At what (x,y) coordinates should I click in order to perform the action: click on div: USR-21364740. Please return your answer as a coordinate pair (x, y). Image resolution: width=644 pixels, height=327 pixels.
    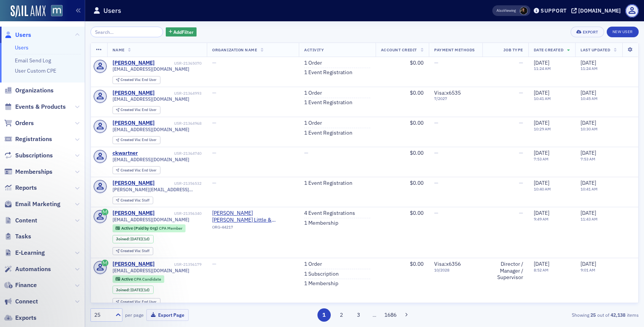
    Looking at the image, I should click on (170, 153).